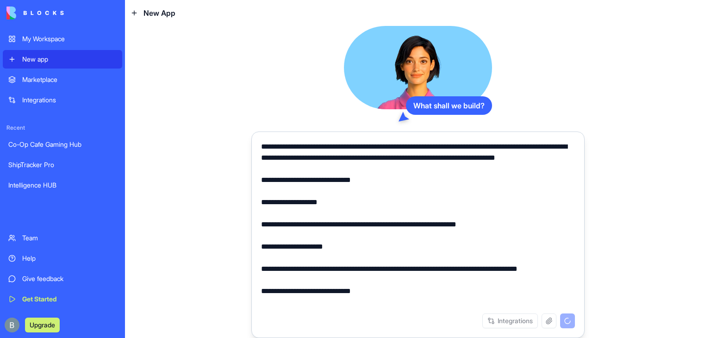 The width and height of the screenshot is (711, 338). What do you see at coordinates (35, 13) in the screenshot?
I see `img: logo` at bounding box center [35, 13].